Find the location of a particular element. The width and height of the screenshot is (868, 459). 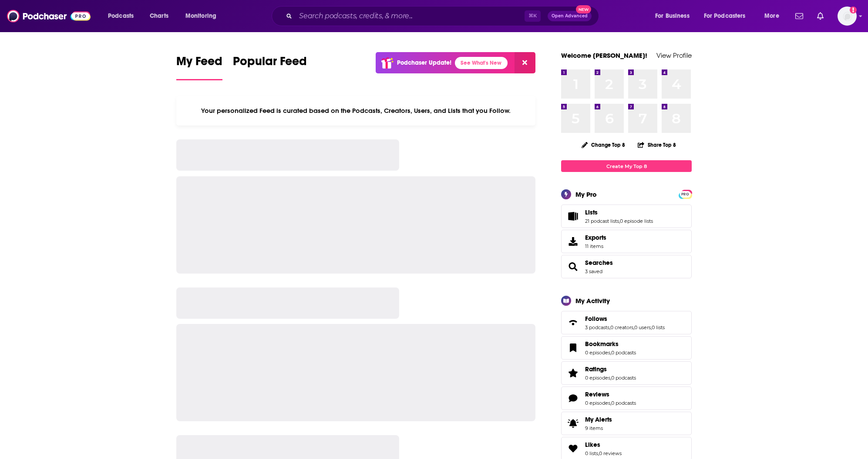

button: Show profile menu is located at coordinates (847, 16).